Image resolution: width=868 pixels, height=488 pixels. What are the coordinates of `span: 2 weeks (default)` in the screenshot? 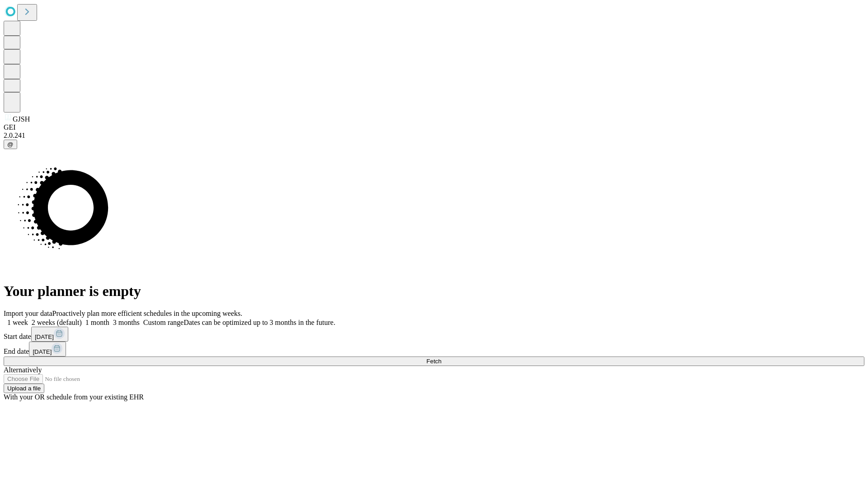 It's located at (57, 322).